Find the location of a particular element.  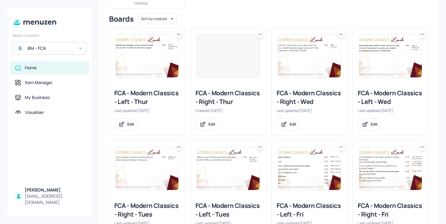

div: 12 items is located at coordinates (151, 3).